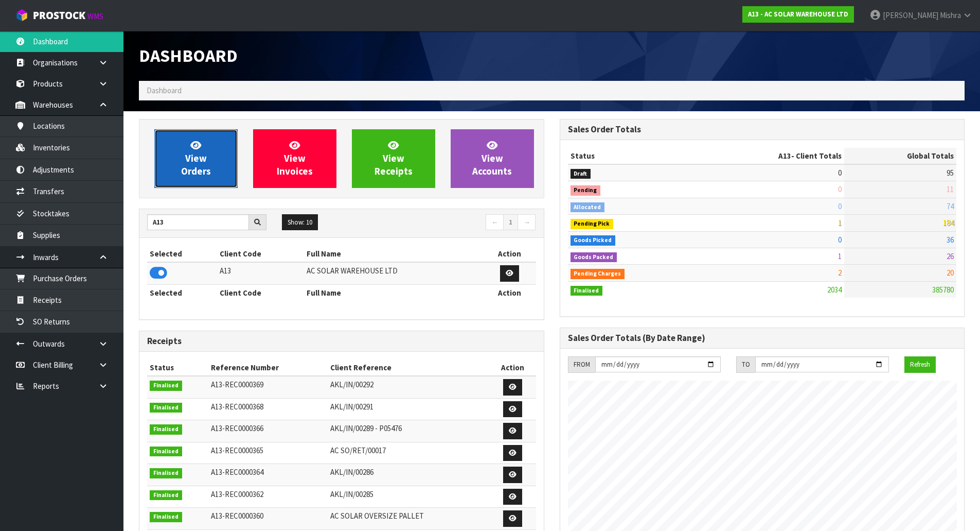 The height and width of the screenshot is (531, 980). What do you see at coordinates (950, 239) in the screenshot?
I see `span: 36` at bounding box center [950, 239].